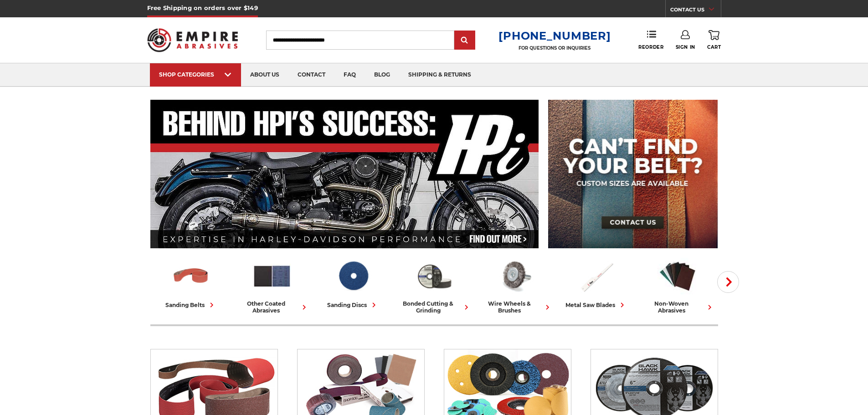 The height and width of the screenshot is (415, 868). Describe the element at coordinates (272, 285) in the screenshot. I see `a: other coated abrasives` at that location.